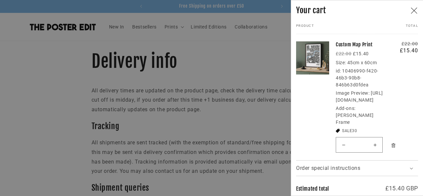 This screenshot has width=423, height=196. Describe the element at coordinates (362, 131) in the screenshot. I see `ul: Discount` at that location.